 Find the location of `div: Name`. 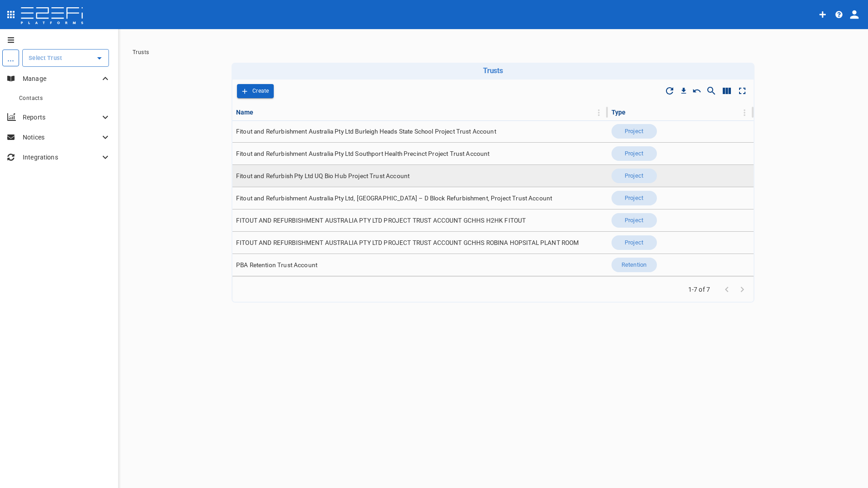

div: Name is located at coordinates (245, 112).